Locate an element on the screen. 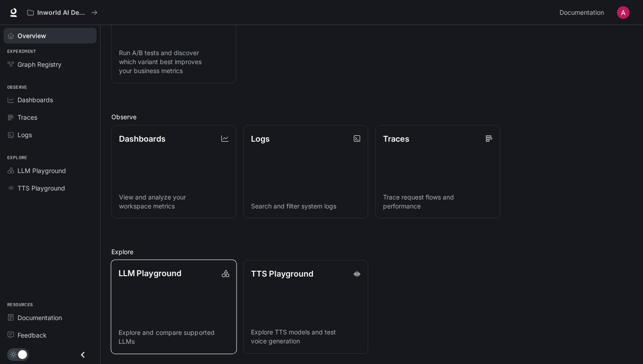 This screenshot has height=364, width=643. p: Logs is located at coordinates (260, 139).